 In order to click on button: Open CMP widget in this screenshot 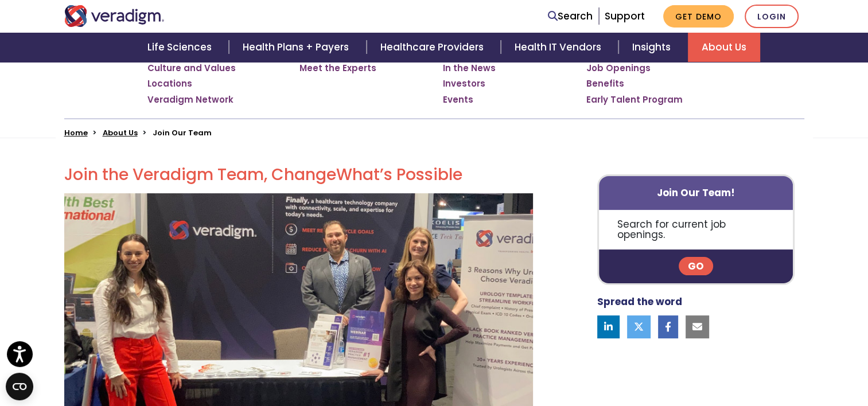, I will do `click(19, 386)`.